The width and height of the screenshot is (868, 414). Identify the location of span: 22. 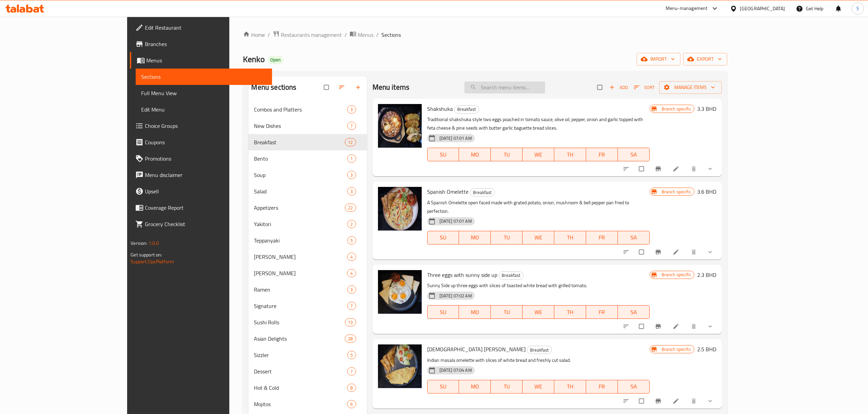
(350, 208).